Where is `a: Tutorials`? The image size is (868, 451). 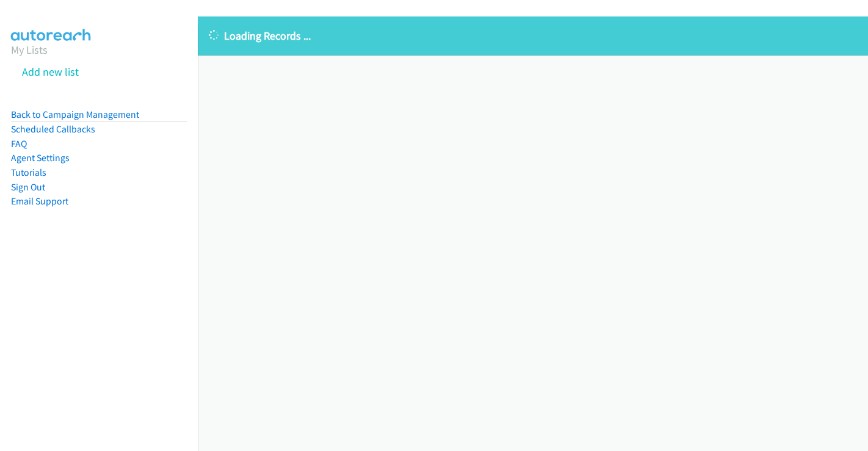 a: Tutorials is located at coordinates (28, 172).